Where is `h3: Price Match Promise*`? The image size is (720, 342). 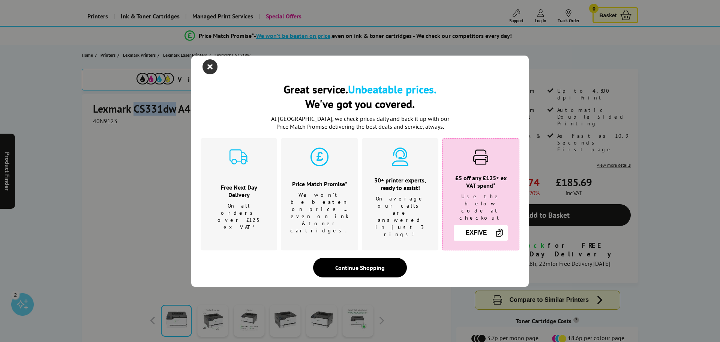
h3: Price Match Promise* is located at coordinates (320, 184).